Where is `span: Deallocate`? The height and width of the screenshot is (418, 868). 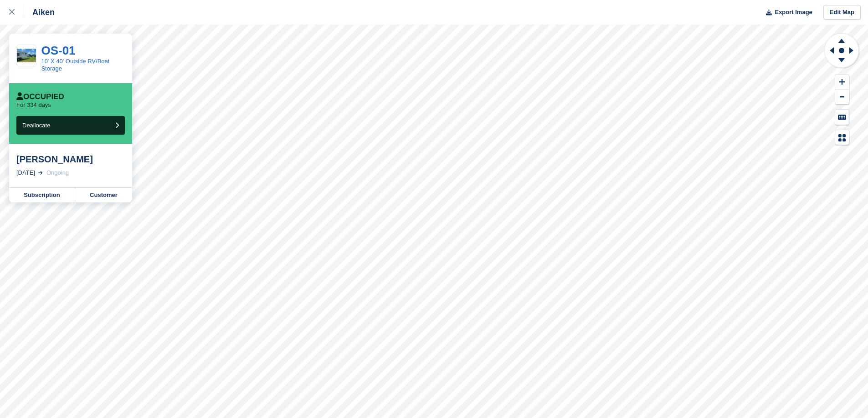
span: Deallocate is located at coordinates (36, 125).